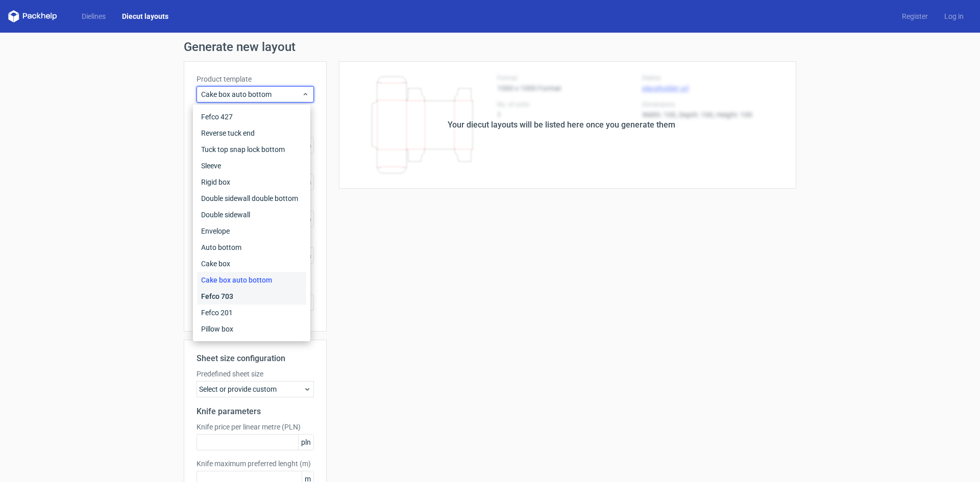 The height and width of the screenshot is (482, 980). I want to click on label: Predefined sheet size, so click(255, 374).